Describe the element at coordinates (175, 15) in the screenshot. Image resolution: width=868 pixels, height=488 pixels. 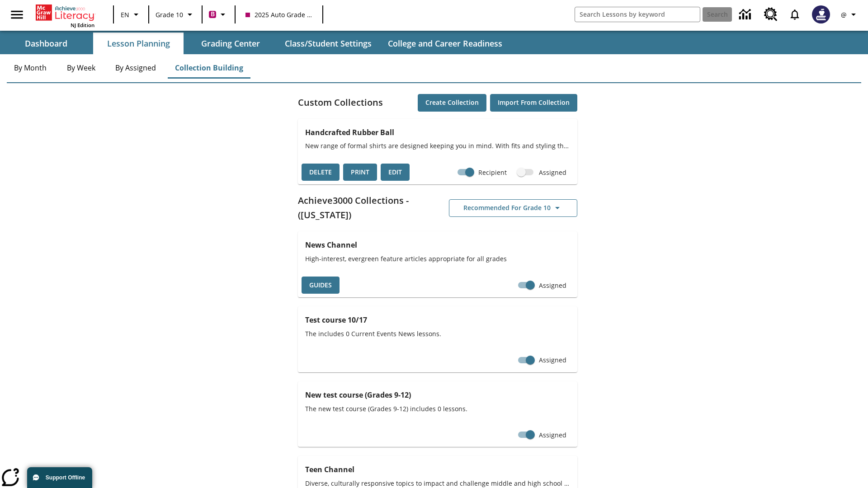
I see `button: Grade: Grade 10, Select a grade` at that location.